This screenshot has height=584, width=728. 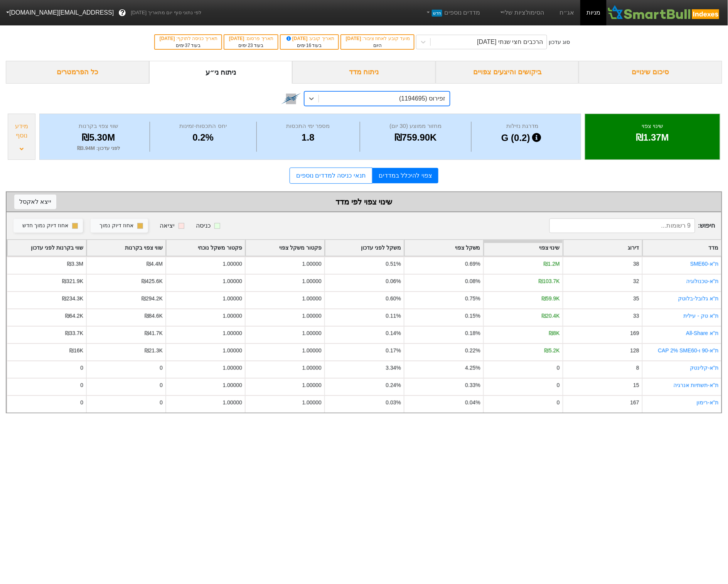 What do you see at coordinates (550, 299) in the screenshot?
I see `div: ₪59.9K` at bounding box center [550, 299].